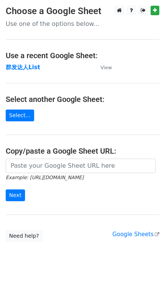 The image size is (165, 302). Describe the element at coordinates (23, 67) in the screenshot. I see `a: 群发达人List` at that location.